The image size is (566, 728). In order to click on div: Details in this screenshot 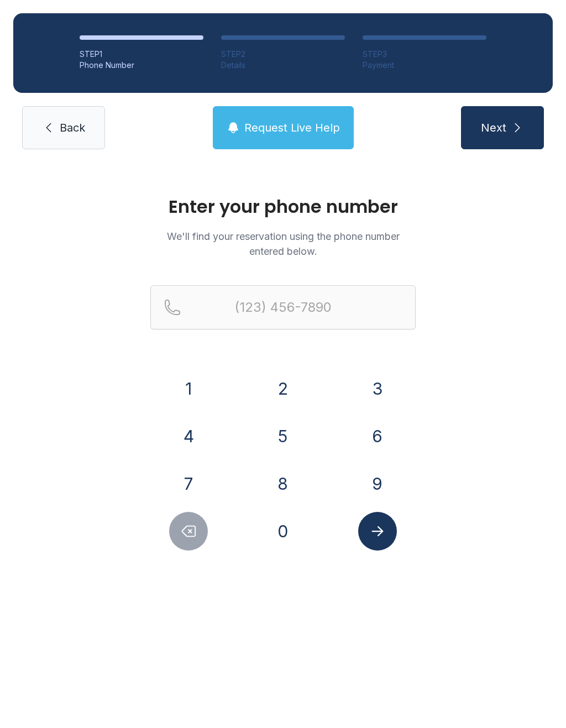, I will do `click(283, 65)`.